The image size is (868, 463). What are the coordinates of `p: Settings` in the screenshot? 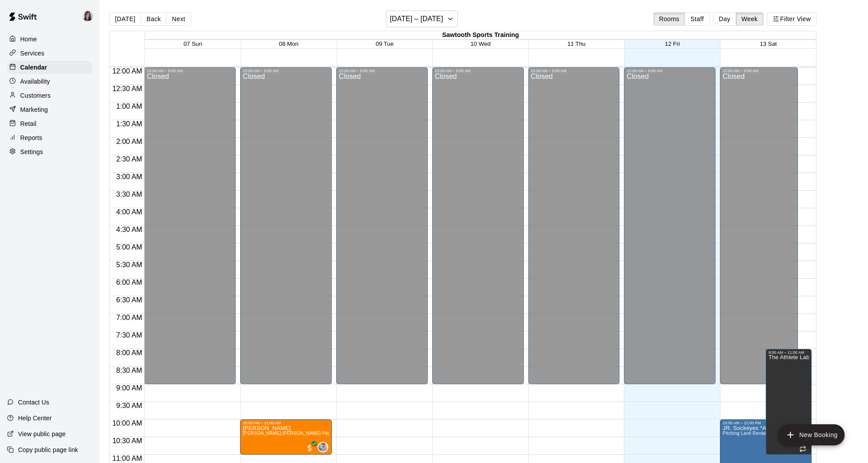 It's located at (31, 152).